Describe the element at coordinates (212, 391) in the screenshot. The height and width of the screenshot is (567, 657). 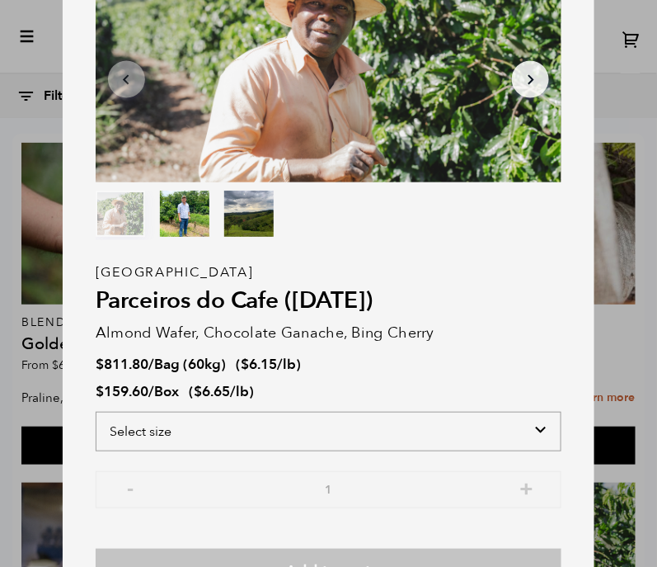
I see `bdi: 6.65` at that location.